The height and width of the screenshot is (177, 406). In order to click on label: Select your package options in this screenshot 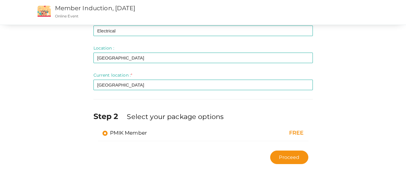, I will do `click(175, 117)`.